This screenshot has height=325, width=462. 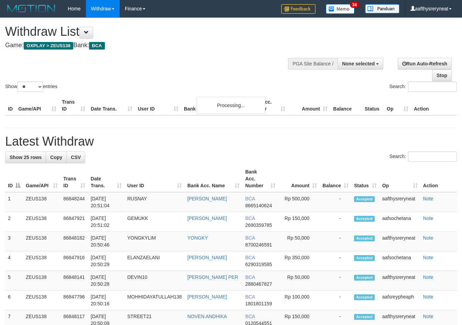 I want to click on td: 86848244, so click(x=74, y=202).